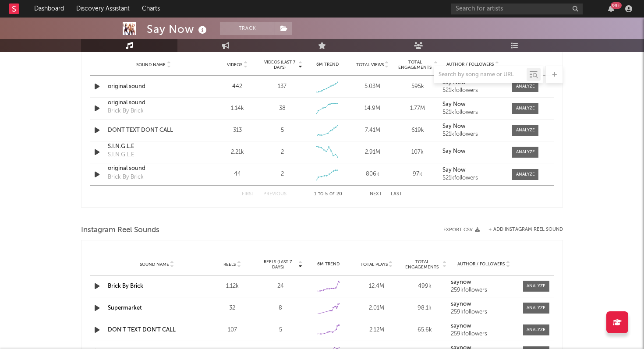 The width and height of the screenshot is (644, 349). What do you see at coordinates (611, 9) in the screenshot?
I see `button: 99+` at bounding box center [611, 9].